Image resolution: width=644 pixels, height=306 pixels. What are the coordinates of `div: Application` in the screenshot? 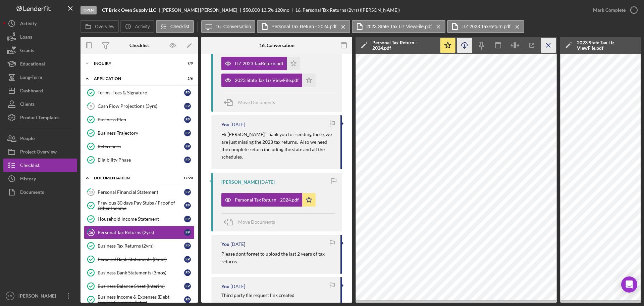 It's located at (135, 78).